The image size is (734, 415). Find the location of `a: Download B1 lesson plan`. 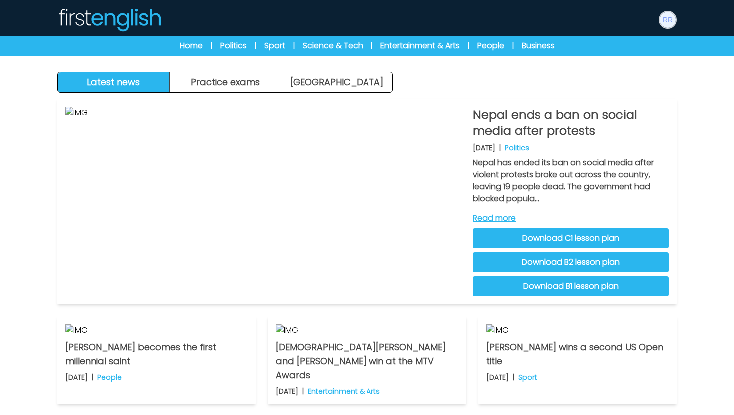

a: Download B1 lesson plan is located at coordinates (570, 286).